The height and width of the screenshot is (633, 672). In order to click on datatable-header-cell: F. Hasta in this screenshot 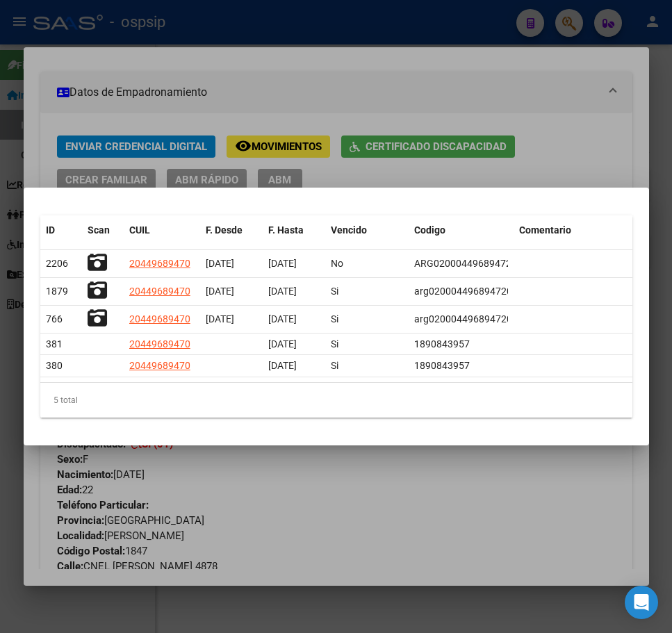, I will do `click(294, 230)`.